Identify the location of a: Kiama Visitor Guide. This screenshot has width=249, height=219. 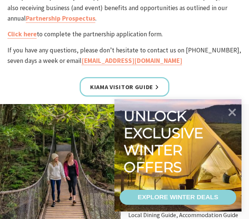
(125, 87).